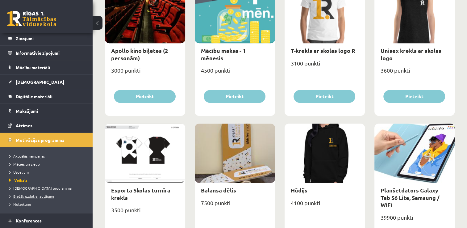 This screenshot has height=228, width=467. I want to click on a: Uzdevumi, so click(48, 172).